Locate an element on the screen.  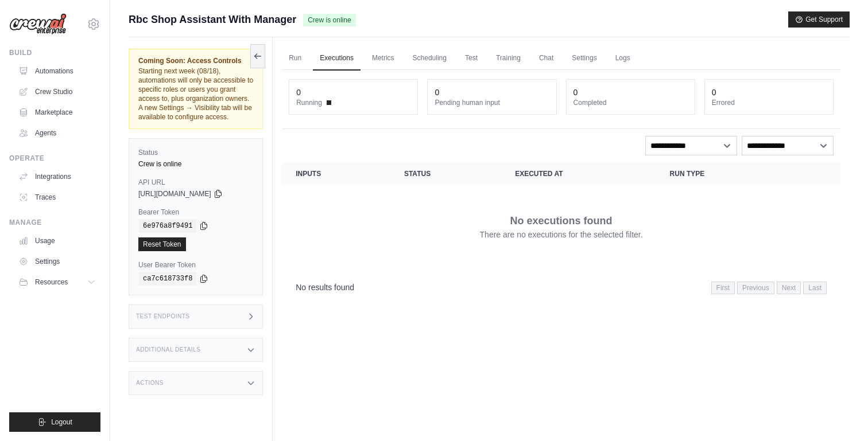
img: Logo is located at coordinates (37, 24).